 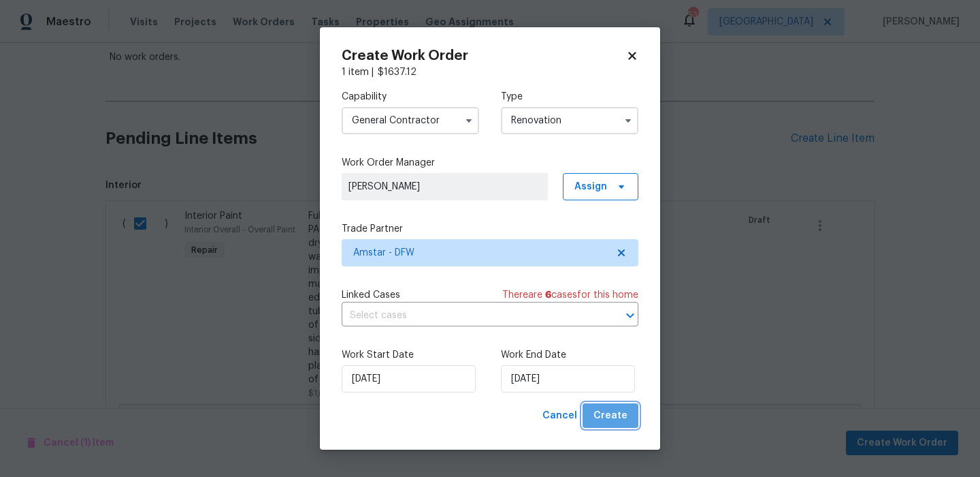 What do you see at coordinates (490, 163) in the screenshot?
I see `label: Work Order Manager` at bounding box center [490, 163].